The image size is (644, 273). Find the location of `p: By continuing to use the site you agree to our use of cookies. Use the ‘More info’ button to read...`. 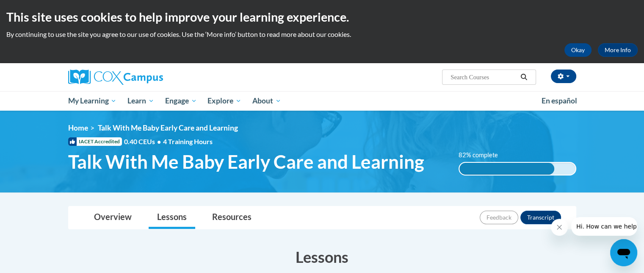

p: By continuing to use the site you agree to our use of cookies. Use the ‘More info’ button to read... is located at coordinates (322, 35).